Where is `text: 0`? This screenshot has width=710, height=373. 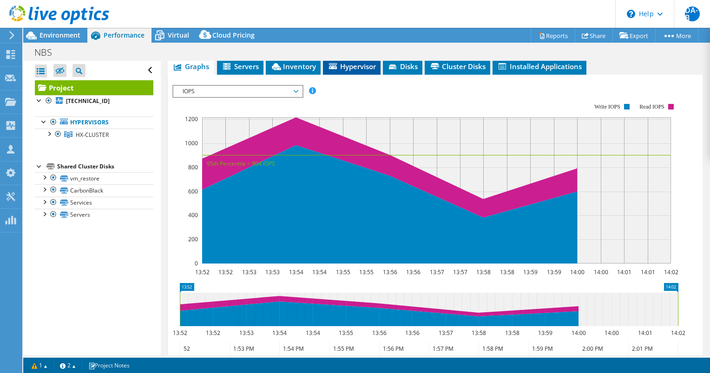 text: 0 is located at coordinates (196, 263).